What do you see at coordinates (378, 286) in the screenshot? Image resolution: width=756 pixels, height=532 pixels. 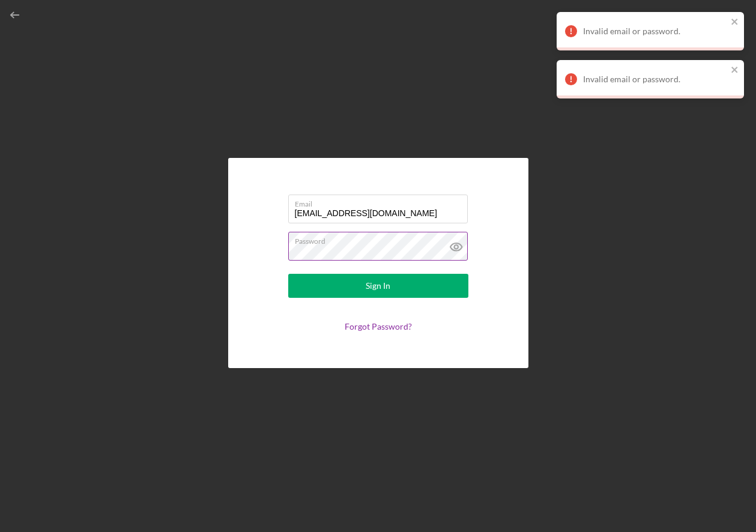 I see `div: Sign In` at bounding box center [378, 286].